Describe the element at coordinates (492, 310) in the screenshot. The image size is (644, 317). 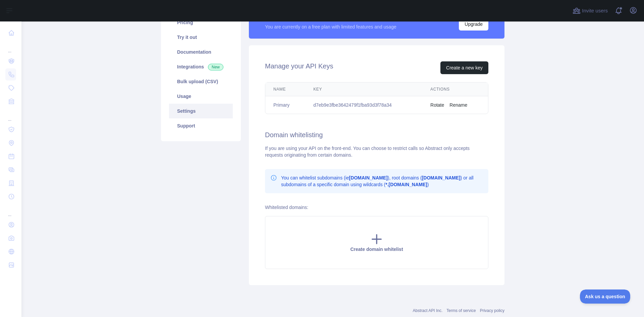
I see `a: Privacy policy` at that location.